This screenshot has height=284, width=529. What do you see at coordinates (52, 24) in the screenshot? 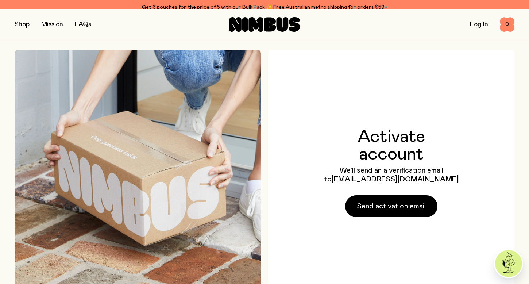
I see `a: Mission` at bounding box center [52, 24].